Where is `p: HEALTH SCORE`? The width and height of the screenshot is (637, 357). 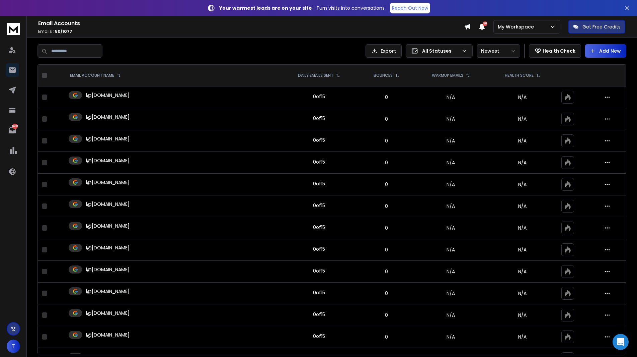
p: HEALTH SCORE is located at coordinates (519, 75).